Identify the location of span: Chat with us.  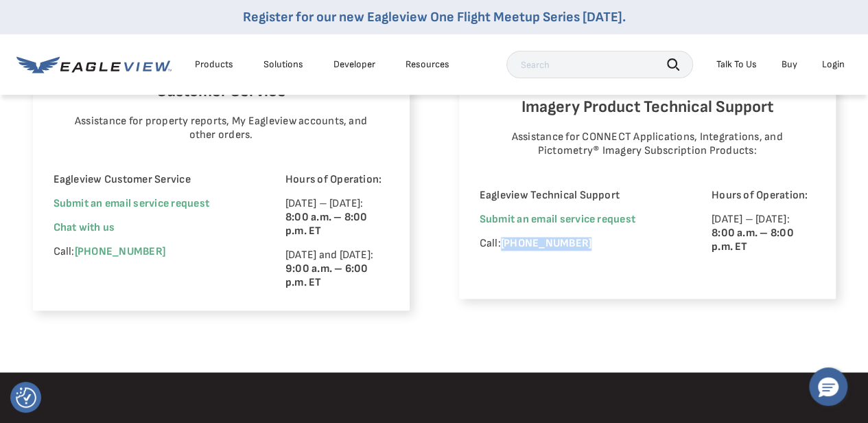
(84, 227).